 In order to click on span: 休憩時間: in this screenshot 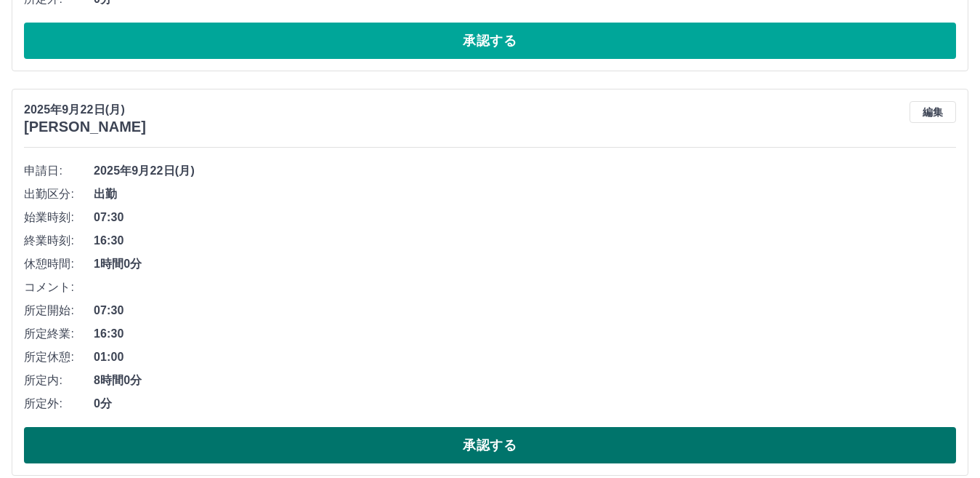, I will do `click(59, 263)`.